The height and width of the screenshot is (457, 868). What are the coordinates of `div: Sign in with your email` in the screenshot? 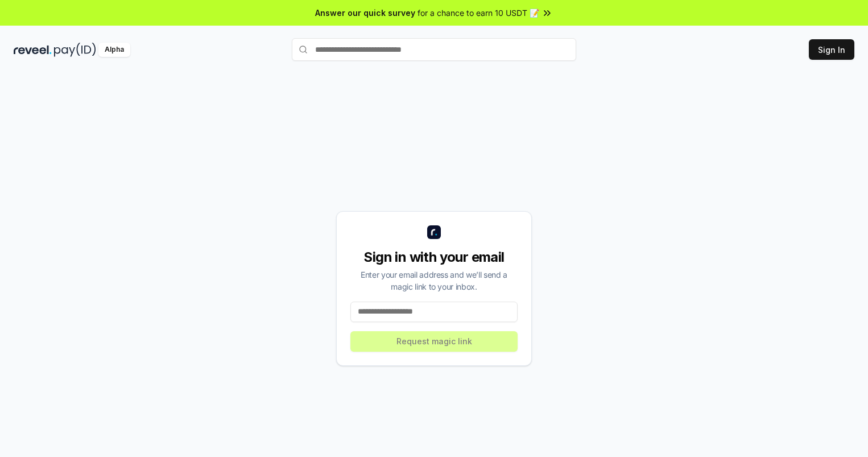 It's located at (434, 257).